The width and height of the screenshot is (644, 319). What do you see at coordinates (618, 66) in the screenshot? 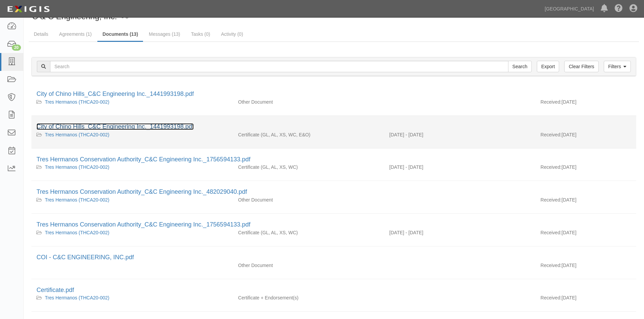
I see `a: Filters` at bounding box center [618, 66].